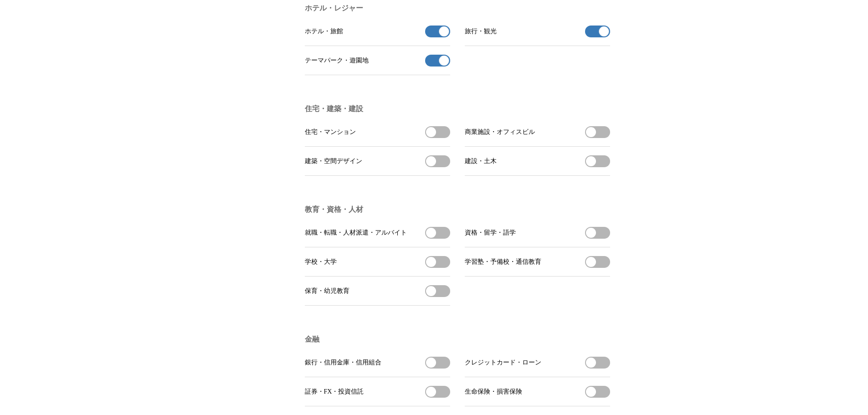 The height and width of the screenshot is (415, 868). I want to click on span: 生命保険・損害保険, so click(493, 392).